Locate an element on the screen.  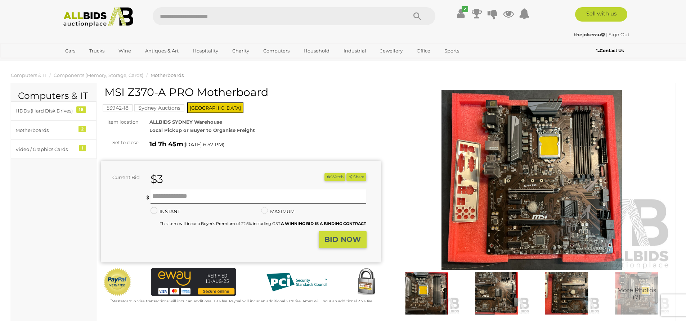
span: Computers & IT is located at coordinates (28, 75).